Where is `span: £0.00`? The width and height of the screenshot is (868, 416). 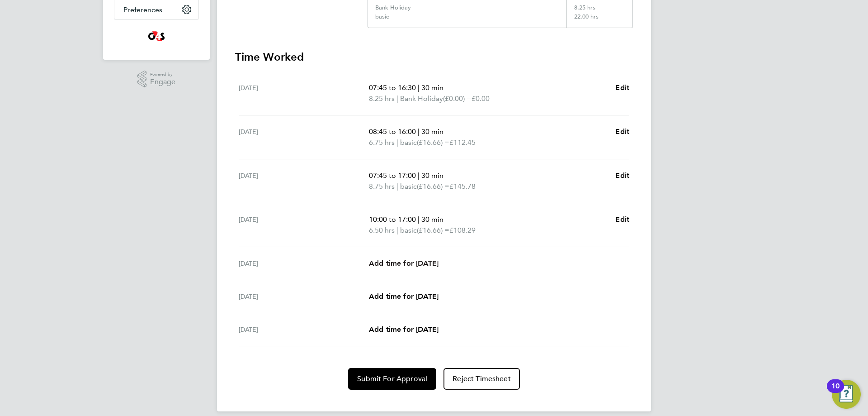 span: £0.00 is located at coordinates (481, 98).